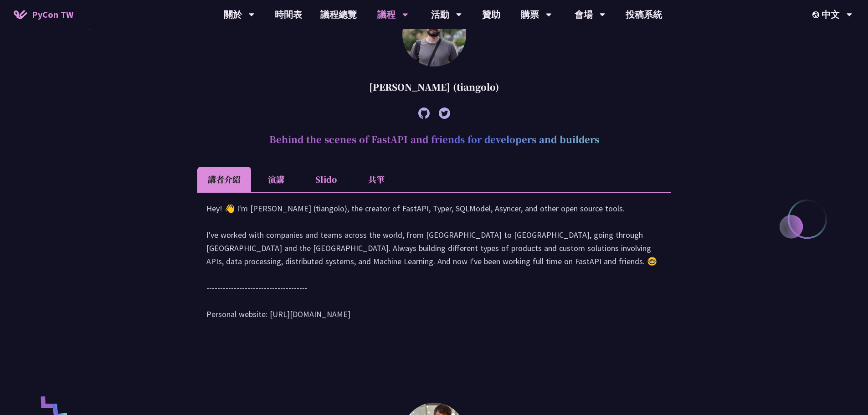  Describe the element at coordinates (434, 139) in the screenshot. I see `h2: Behind the scenes of FastAPI and friends for developers and builders` at that location.